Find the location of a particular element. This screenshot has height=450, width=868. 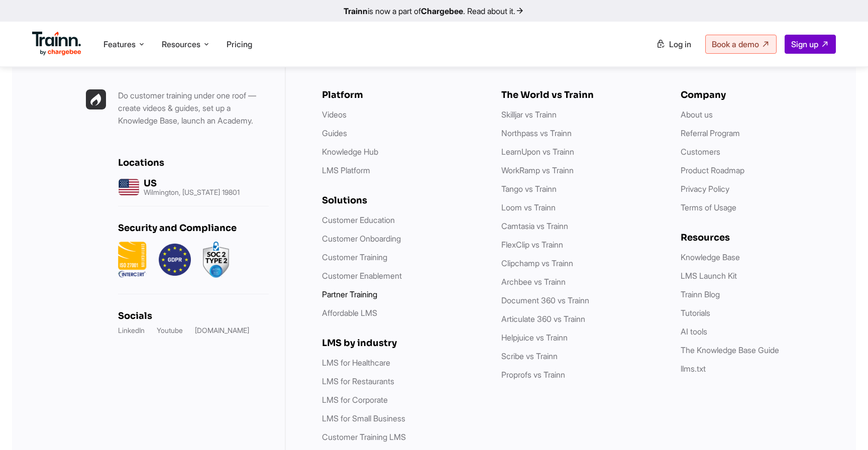

a: FlexClip vs Trainn is located at coordinates (532, 245).